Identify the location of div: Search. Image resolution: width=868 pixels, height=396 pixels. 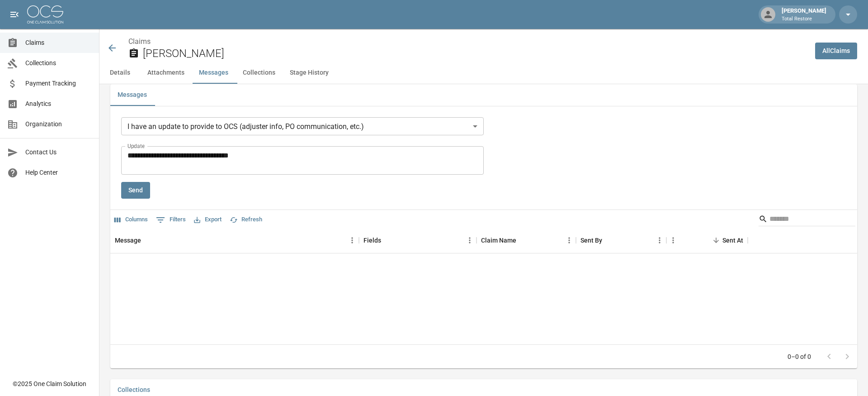
(807, 220).